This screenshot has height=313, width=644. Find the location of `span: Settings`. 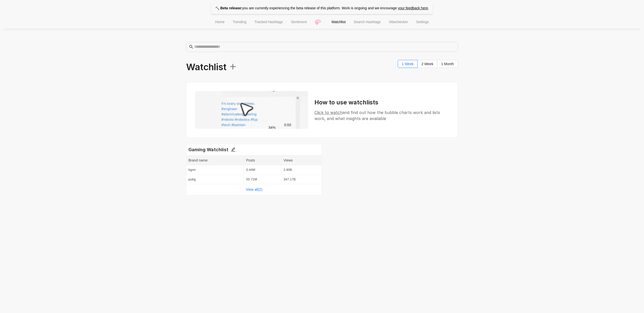

span: Settings is located at coordinates (422, 22).